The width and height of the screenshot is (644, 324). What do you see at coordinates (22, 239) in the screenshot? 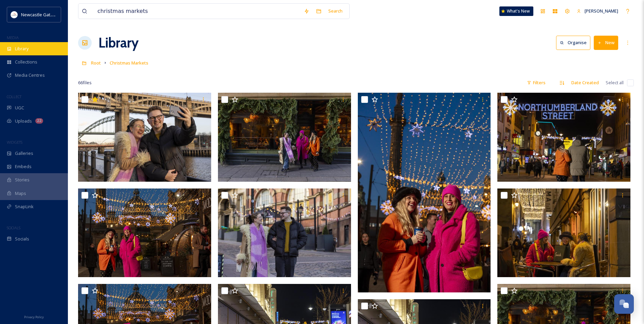
I see `span: Socials` at bounding box center [22, 239].